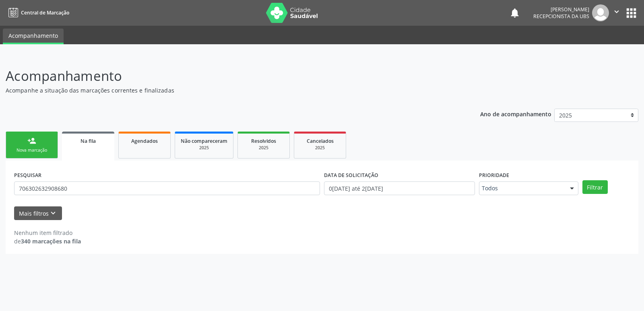 This screenshot has width=644, height=311. Describe the element at coordinates (264, 141) in the screenshot. I see `span: Resolvidos` at that location.